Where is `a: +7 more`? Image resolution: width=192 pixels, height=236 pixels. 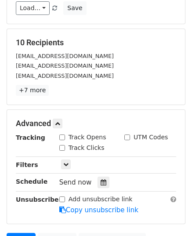
a: +7 more is located at coordinates (32, 90).